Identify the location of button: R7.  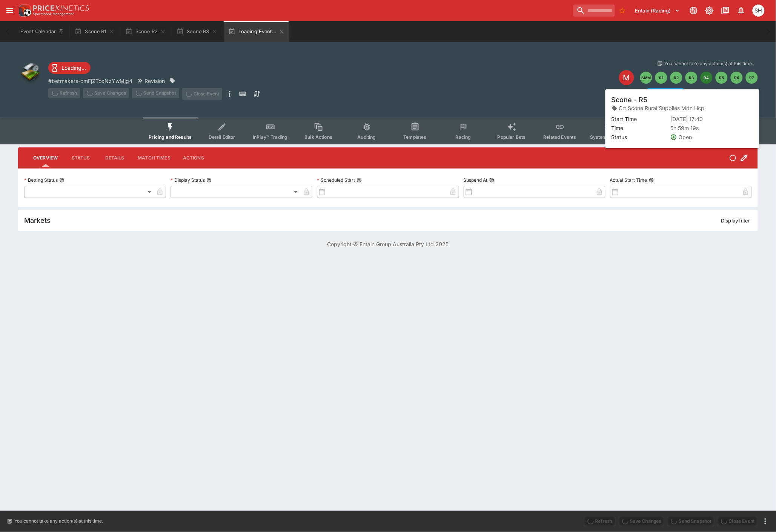
(752, 78).